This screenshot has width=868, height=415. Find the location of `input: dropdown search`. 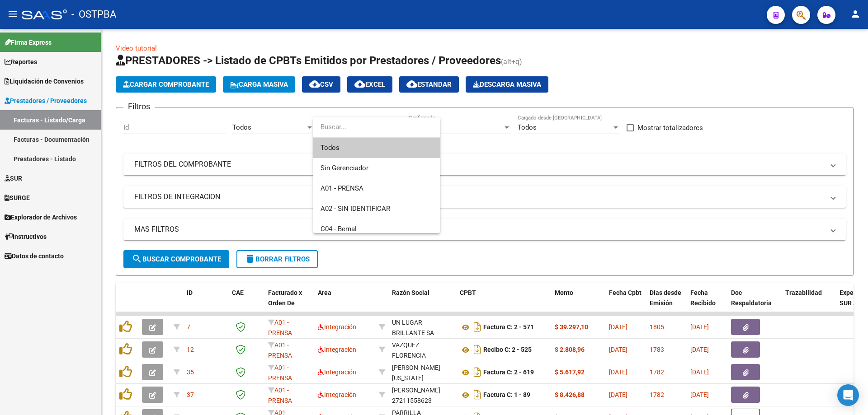

input: dropdown search is located at coordinates (377, 127).